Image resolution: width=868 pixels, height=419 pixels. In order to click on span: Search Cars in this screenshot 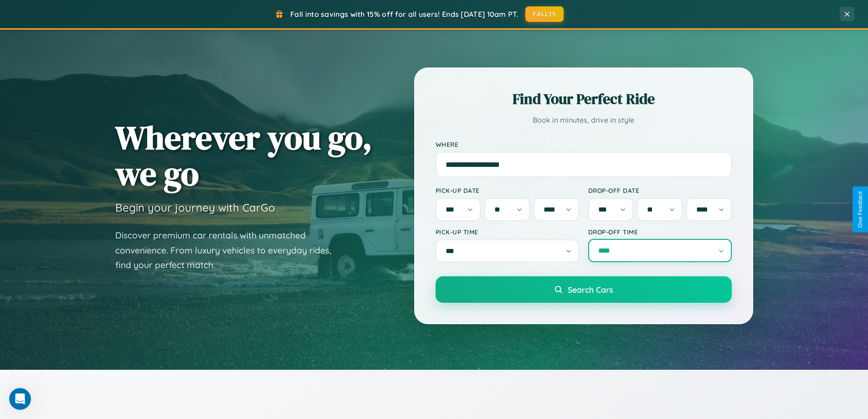, I will do `click(590, 290)`.